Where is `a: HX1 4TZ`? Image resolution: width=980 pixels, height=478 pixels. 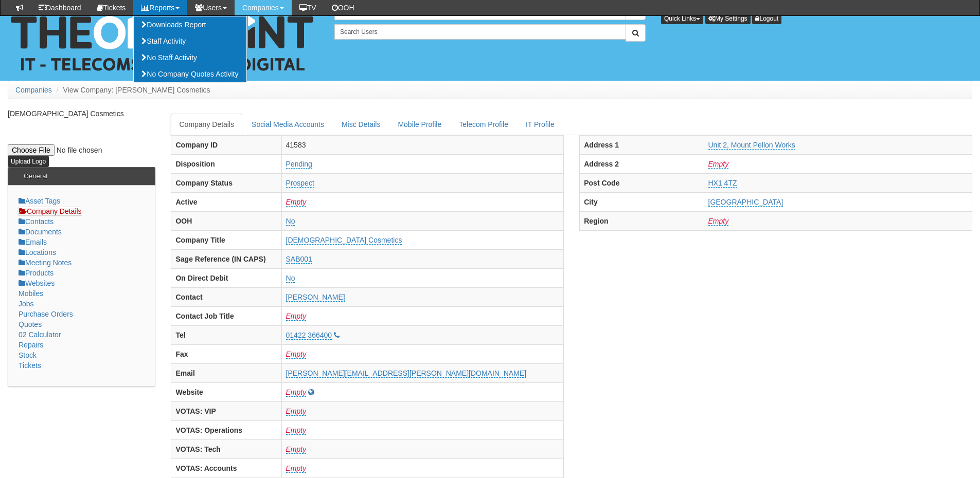 a: HX1 4TZ is located at coordinates (723, 183).